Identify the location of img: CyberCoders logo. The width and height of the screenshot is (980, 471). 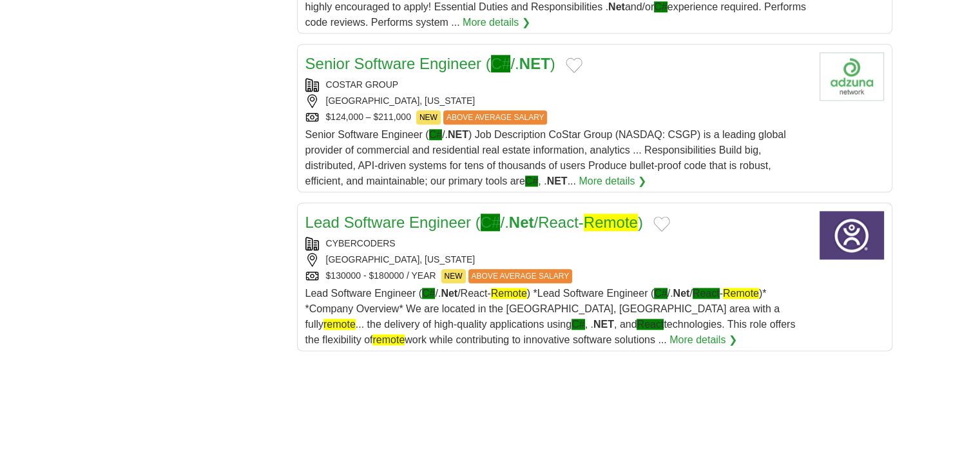
(852, 235).